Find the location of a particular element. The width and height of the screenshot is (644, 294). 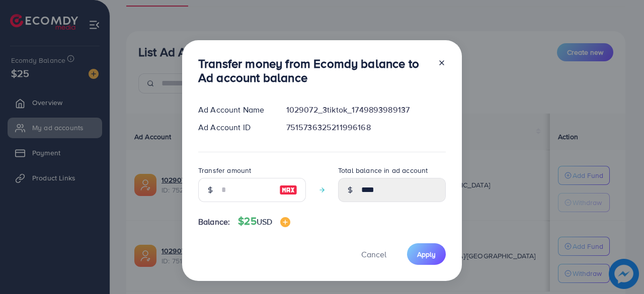

h4: $25 is located at coordinates (264, 221).